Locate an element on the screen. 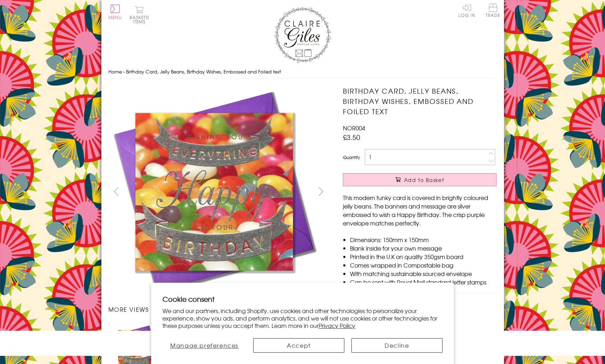 The height and width of the screenshot is (364, 605). button: Decline is located at coordinates (397, 345).